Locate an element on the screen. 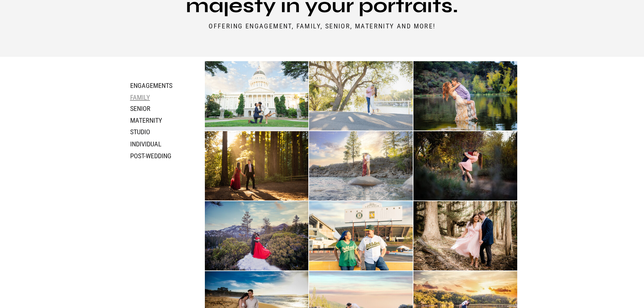 Image resolution: width=644 pixels, height=308 pixels. nav: BLOG is located at coordinates (509, 12).